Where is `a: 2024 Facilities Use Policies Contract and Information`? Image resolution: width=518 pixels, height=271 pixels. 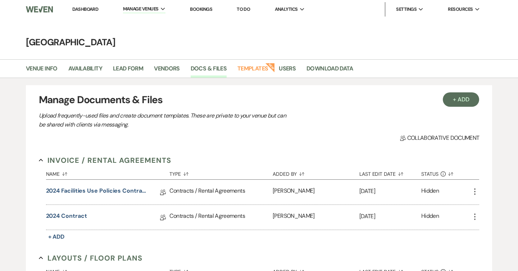 a: 2024 Facilities Use Policies Contract and Information is located at coordinates (97, 192).